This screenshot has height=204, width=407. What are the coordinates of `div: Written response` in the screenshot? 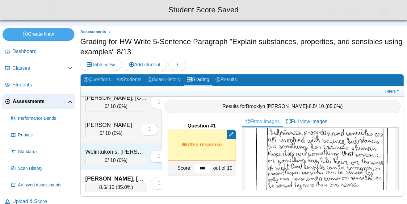 It's located at (202, 145).